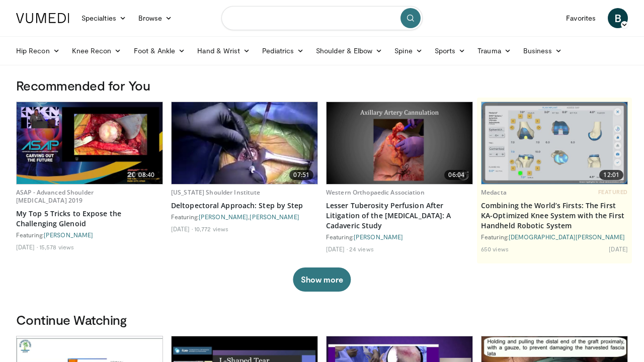  Describe the element at coordinates (89, 143) in the screenshot. I see `a: 08:40` at that location.